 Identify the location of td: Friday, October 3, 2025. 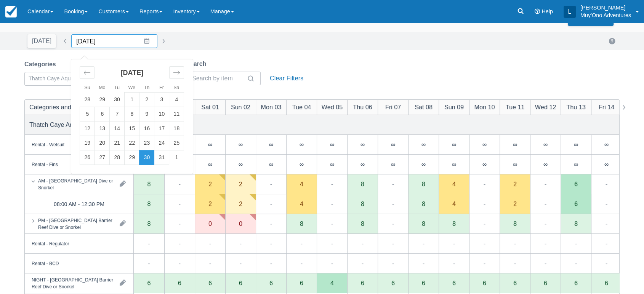
(161, 100).